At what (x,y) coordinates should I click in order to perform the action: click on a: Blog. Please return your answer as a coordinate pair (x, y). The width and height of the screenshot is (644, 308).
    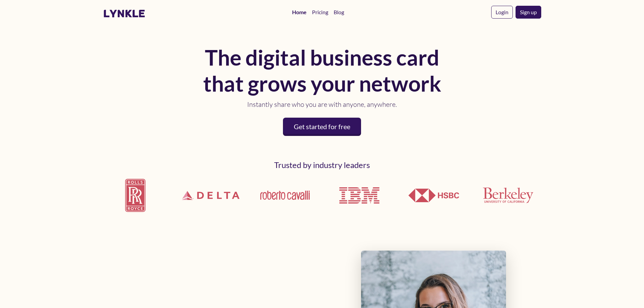
    Looking at the image, I should click on (338, 12).